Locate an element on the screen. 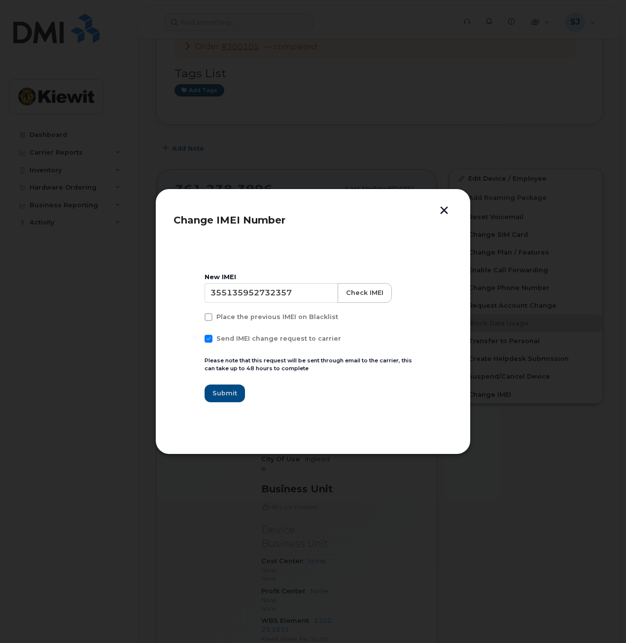 This screenshot has width=626, height=643. small: Please note that this request will be sent through email to the carrier, this can take up to 48 h... is located at coordinates (308, 365).